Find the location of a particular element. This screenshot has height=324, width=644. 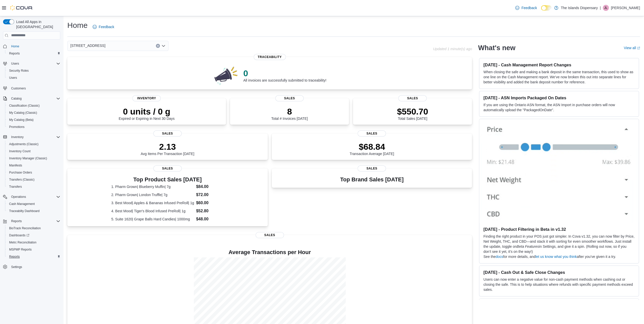

p: See the for more details, and after you’ve given it a try. is located at coordinates (559, 257).